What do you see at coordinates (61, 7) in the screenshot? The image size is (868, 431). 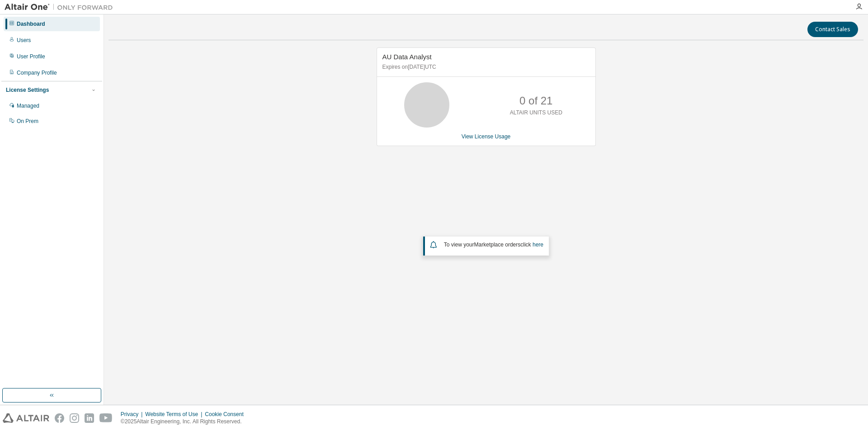 I see `img: Altair One` at bounding box center [61, 7].